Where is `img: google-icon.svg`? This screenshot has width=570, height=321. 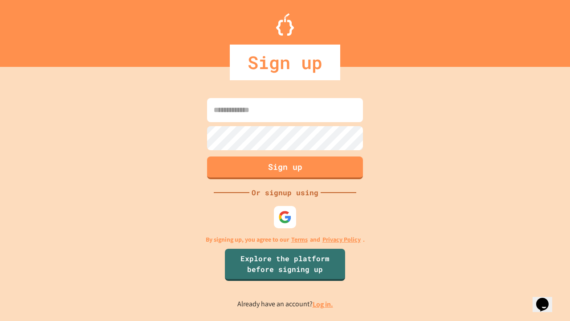 img: google-icon.svg is located at coordinates (285, 217).